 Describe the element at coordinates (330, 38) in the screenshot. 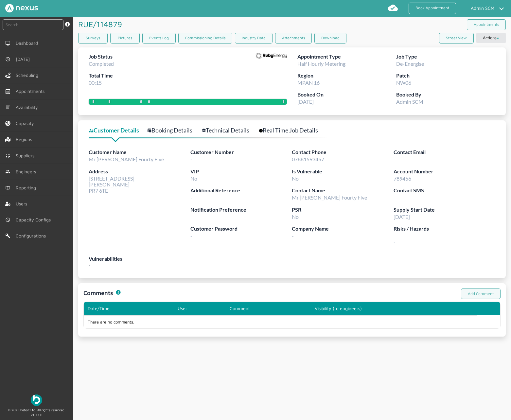

I see `button: Download` at that location.